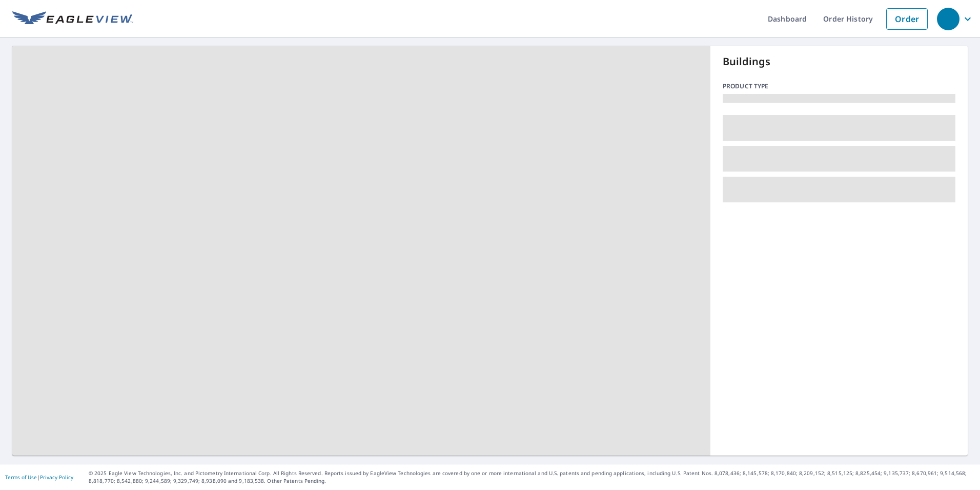 This screenshot has width=980, height=490. What do you see at coordinates (908, 19) in the screenshot?
I see `a: Order` at bounding box center [908, 19].